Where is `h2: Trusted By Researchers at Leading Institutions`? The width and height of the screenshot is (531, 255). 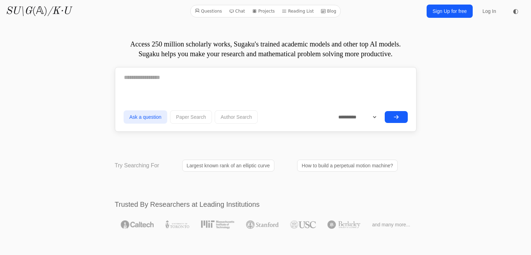 h2: Trusted By Researchers at Leading Institutions is located at coordinates (266, 204).